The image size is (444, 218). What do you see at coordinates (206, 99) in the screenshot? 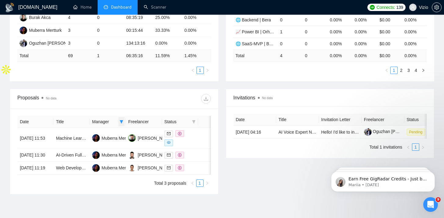
I see `span: download` at bounding box center [206, 99].